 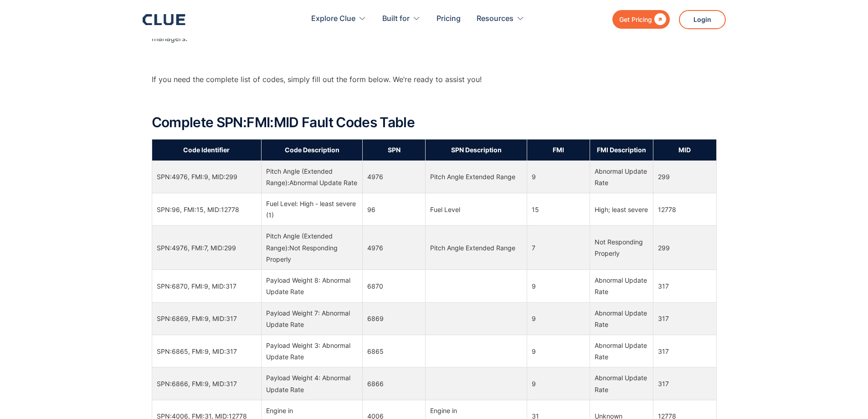 I want to click on td: SPN:6865, FMI:9, MID:317, so click(x=206, y=351).